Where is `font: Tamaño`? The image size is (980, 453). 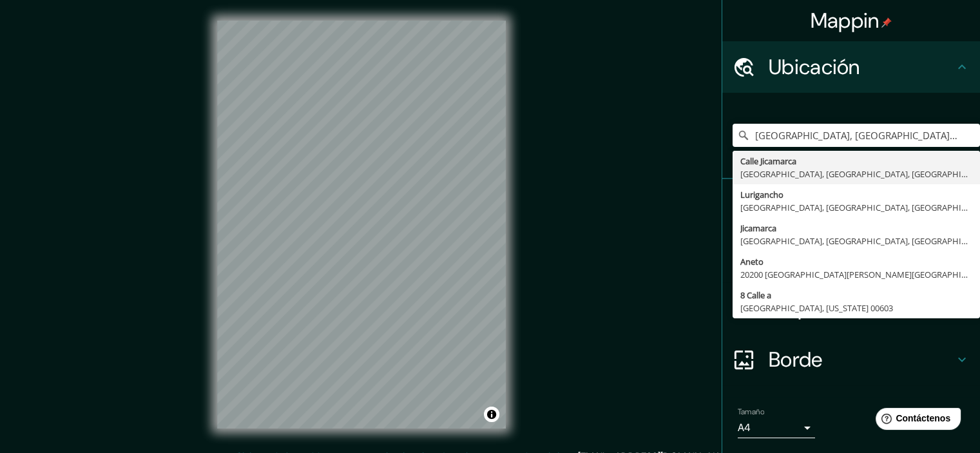 font: Tamaño is located at coordinates (751, 412).